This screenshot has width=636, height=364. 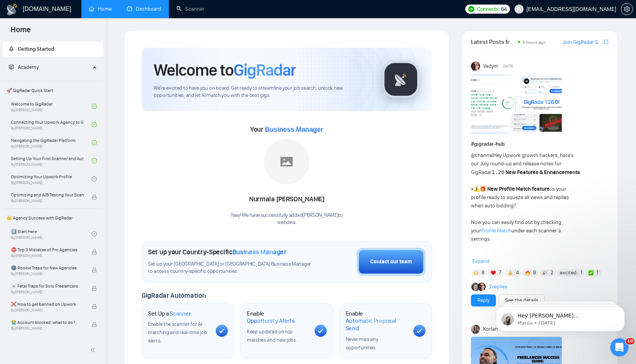 I want to click on span: user, so click(x=519, y=9).